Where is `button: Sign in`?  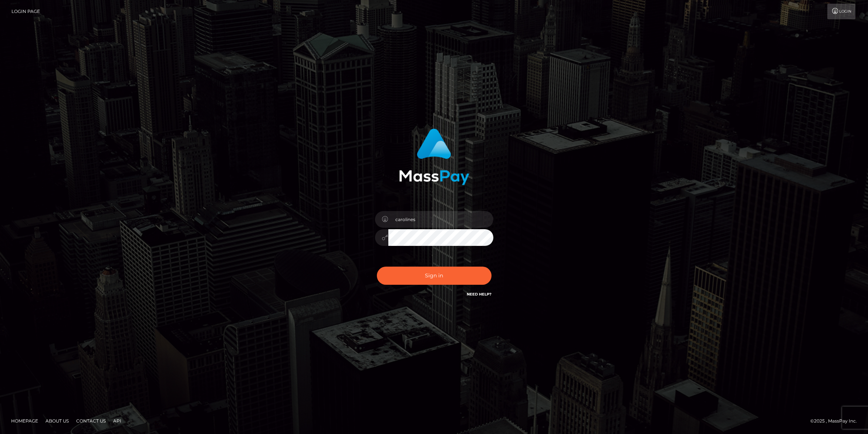
button: Sign in is located at coordinates (434, 276).